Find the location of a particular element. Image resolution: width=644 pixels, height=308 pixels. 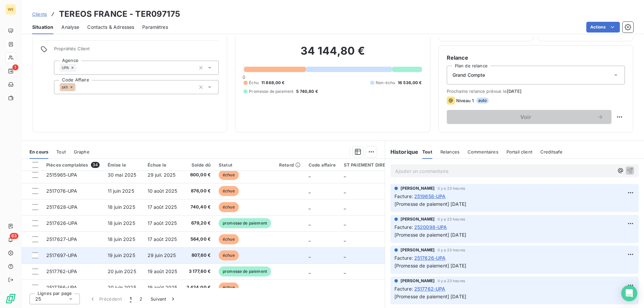

span: 11 868,00 € is located at coordinates (273, 83).